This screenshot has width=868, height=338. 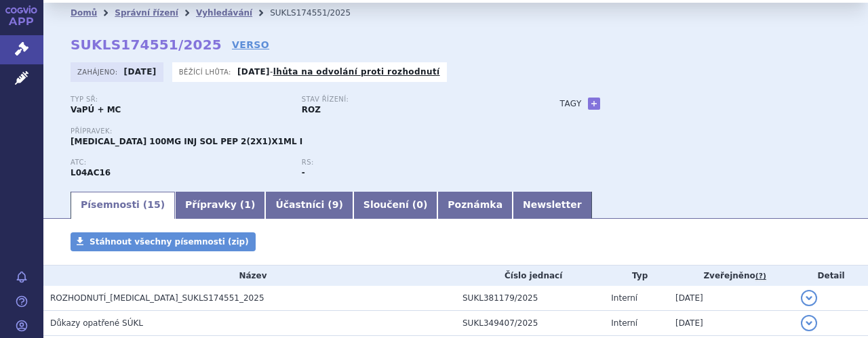 I want to click on a: Sloučení (0), so click(x=395, y=205).